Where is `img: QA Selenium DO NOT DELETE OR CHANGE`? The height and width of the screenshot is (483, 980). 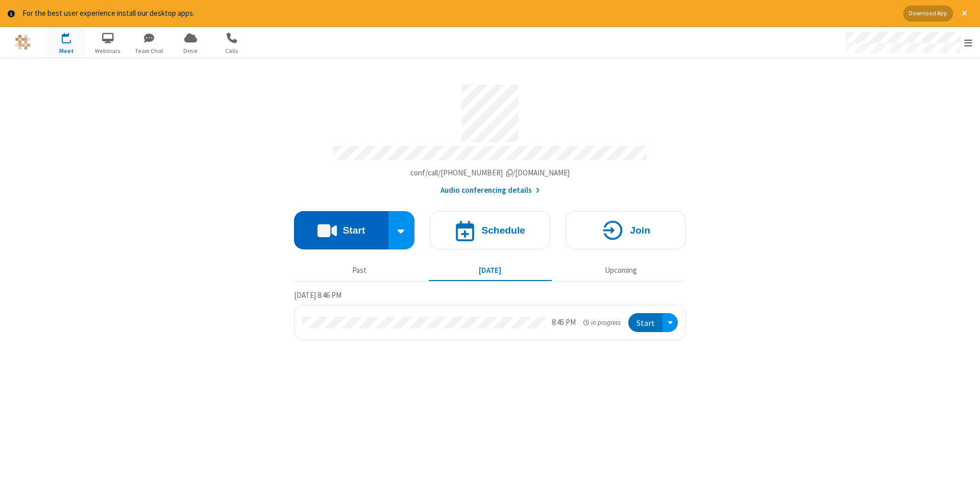
img: QA Selenium DO NOT DELETE OR CHANGE is located at coordinates (23, 43).